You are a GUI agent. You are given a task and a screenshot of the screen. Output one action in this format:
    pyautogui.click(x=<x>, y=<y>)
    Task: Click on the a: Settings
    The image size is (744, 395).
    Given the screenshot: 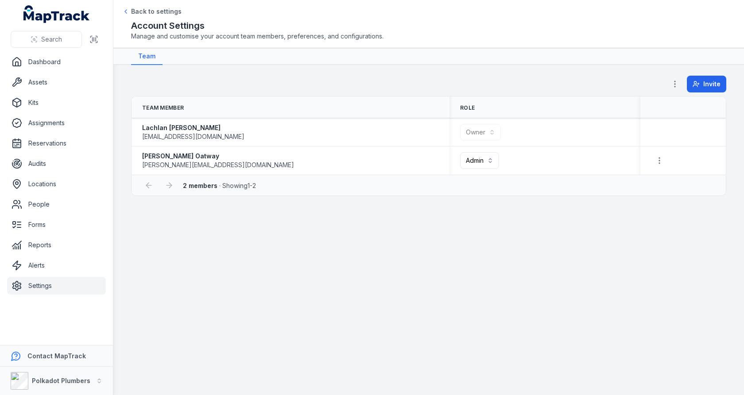 What is the action you would take?
    pyautogui.click(x=56, y=286)
    